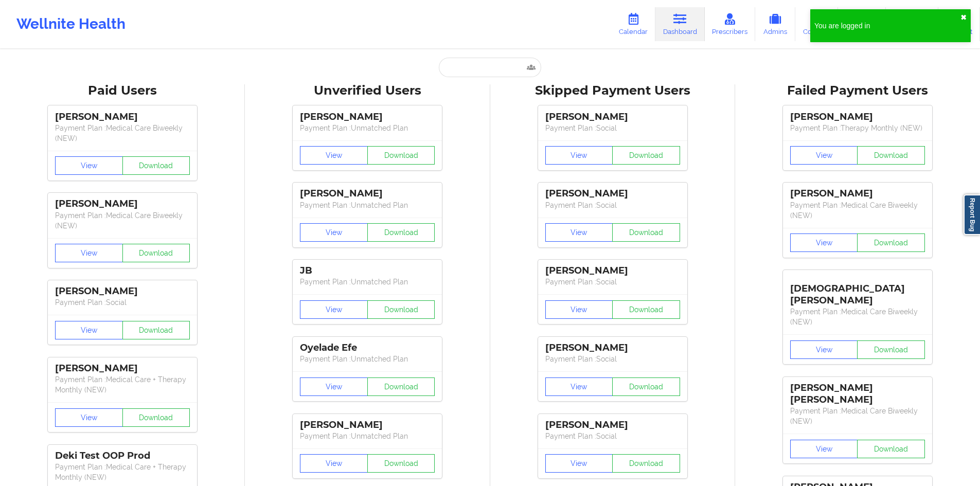  I want to click on div: JB, so click(367, 271).